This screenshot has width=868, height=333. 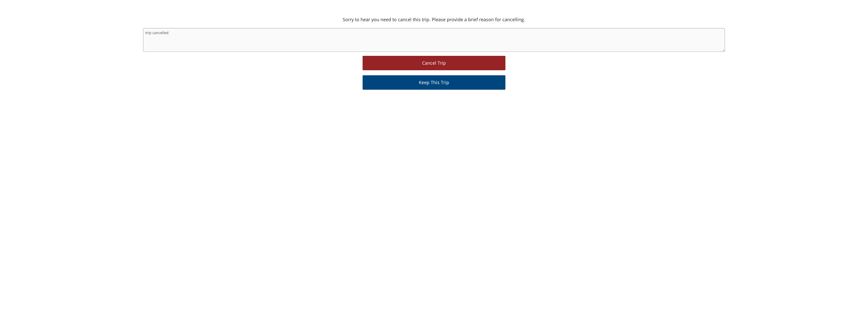 I want to click on button: Keep this trip, so click(x=434, y=83).